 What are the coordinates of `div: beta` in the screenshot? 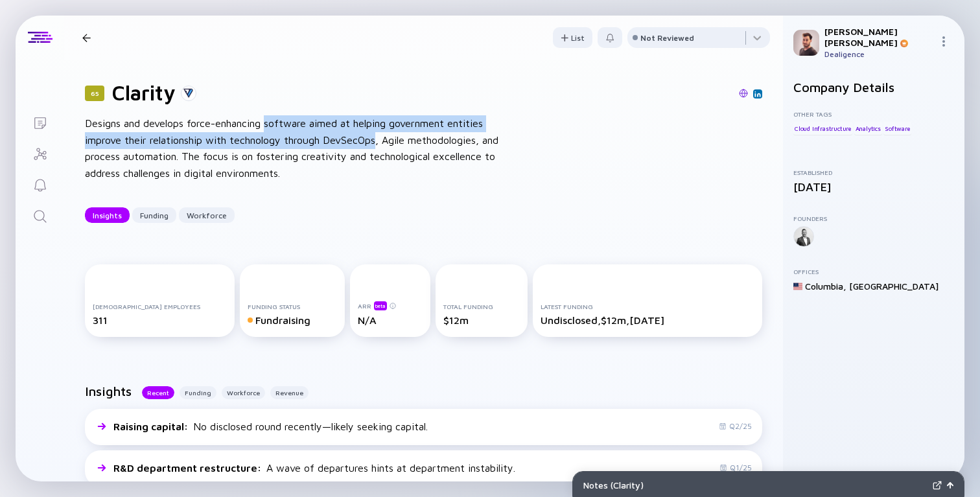 It's located at (380, 306).